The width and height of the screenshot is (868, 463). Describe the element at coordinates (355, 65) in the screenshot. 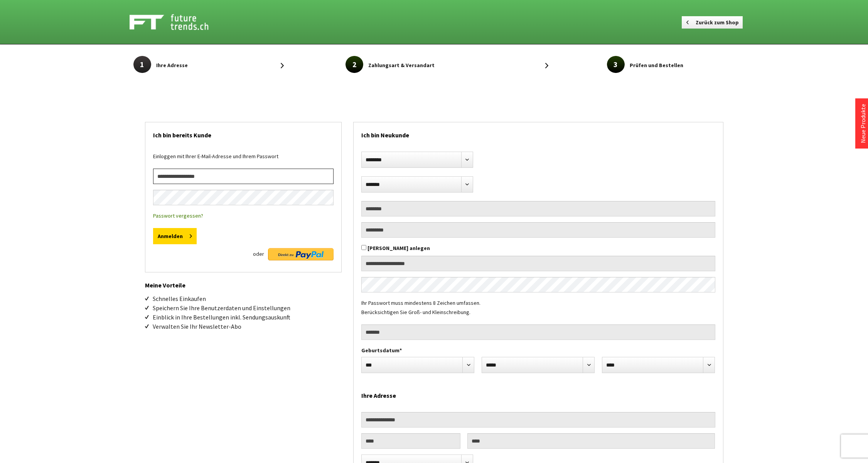

I see `span: 2` at that location.